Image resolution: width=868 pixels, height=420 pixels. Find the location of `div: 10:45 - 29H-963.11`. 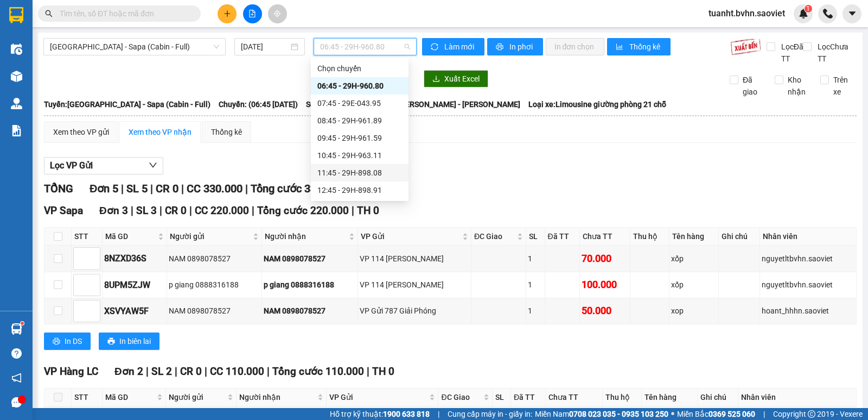

div: 10:45 - 29H-963.11 is located at coordinates (360, 155).